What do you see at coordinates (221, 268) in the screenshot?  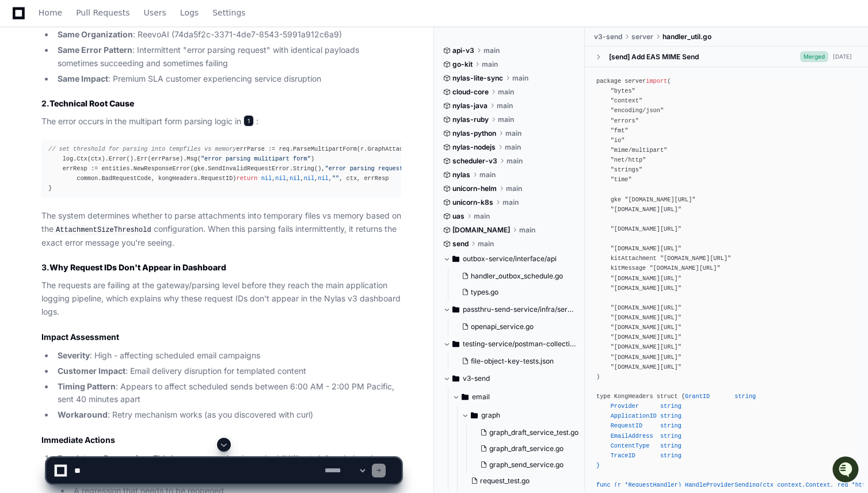 I see `h3: 3.` at bounding box center [221, 268].